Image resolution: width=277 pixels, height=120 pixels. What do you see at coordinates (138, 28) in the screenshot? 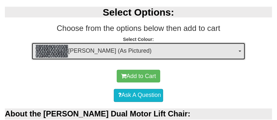
I see `h3: Choose from the options below then add to cart` at bounding box center [138, 28].